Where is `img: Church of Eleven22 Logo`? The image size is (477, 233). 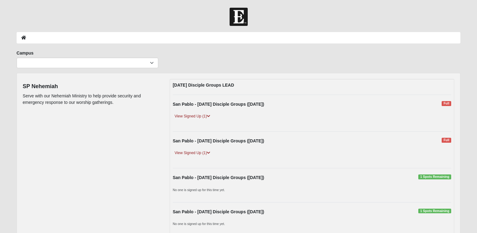 img: Church of Eleven22 Logo is located at coordinates (239, 17).